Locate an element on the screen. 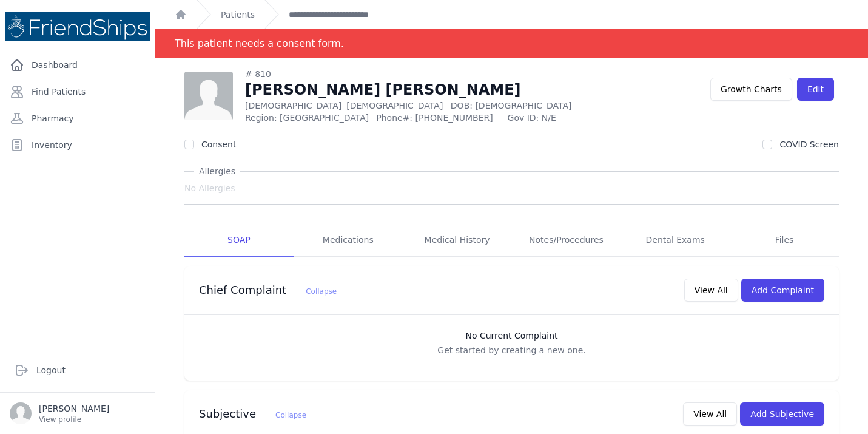 This screenshot has width=868, height=434. div: This patient needs a consent form. is located at coordinates (259, 43).